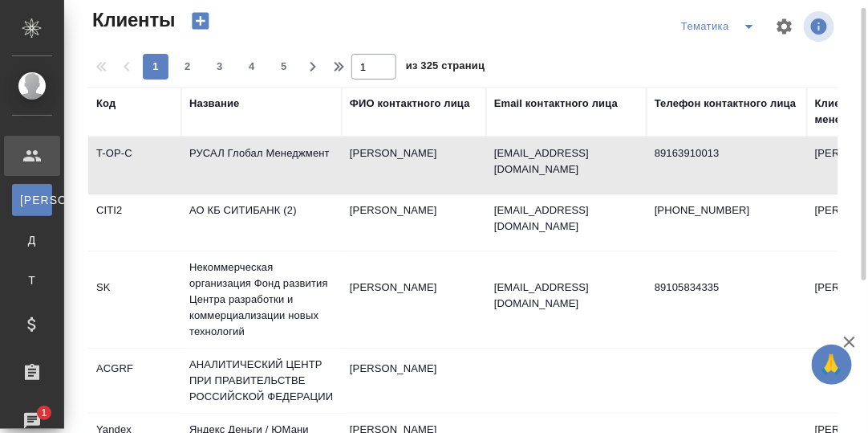 This screenshot has height=433, width=868. Describe the element at coordinates (135, 165) in the screenshot. I see `td: T-OP-C` at that location.